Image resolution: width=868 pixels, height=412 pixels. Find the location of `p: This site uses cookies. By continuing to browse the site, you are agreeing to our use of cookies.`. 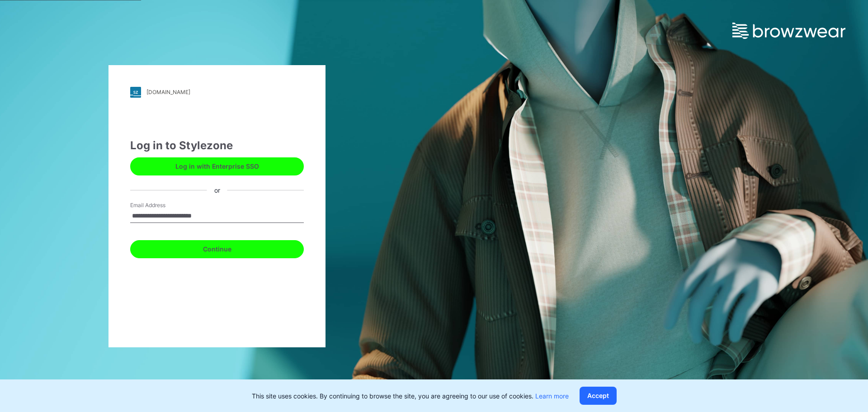

p: This site uses cookies. By continuing to browse the site, you are agreeing to our use of cookies. is located at coordinates (410, 396).